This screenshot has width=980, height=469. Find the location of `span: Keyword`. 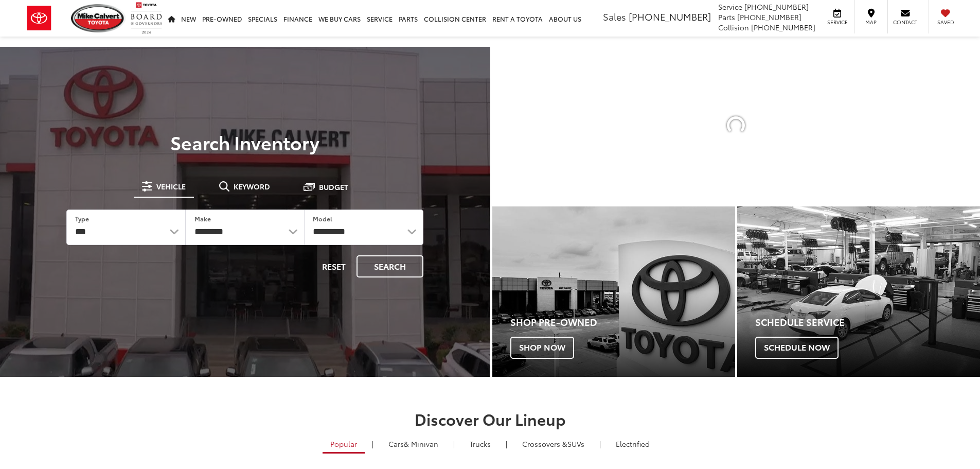

span: Keyword is located at coordinates (251, 186).